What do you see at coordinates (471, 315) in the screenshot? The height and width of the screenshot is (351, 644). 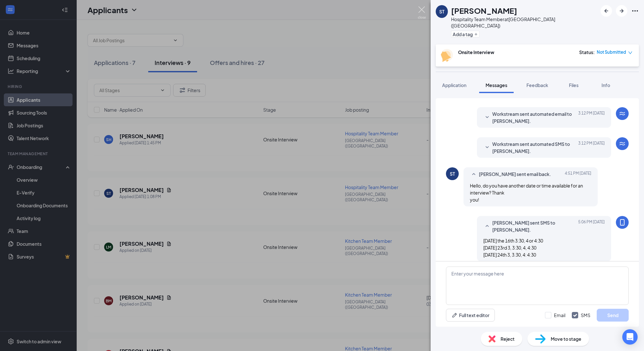 I see `button: Full text editorPen` at bounding box center [471, 315].